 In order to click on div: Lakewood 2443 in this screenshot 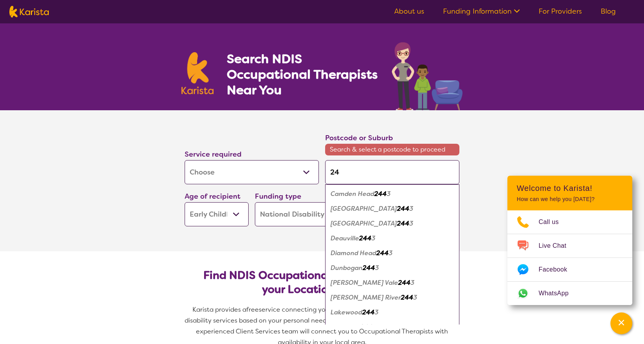, I will do `click(392, 312)`.